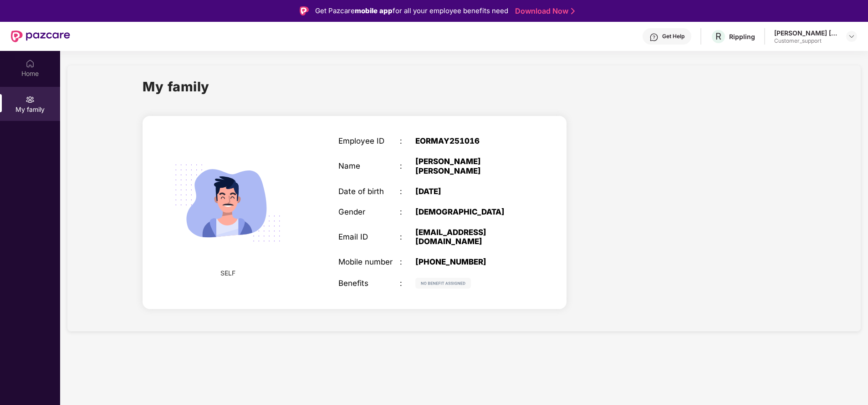  Describe the element at coordinates (368, 284) in the screenshot. I see `div: Benefits` at that location.